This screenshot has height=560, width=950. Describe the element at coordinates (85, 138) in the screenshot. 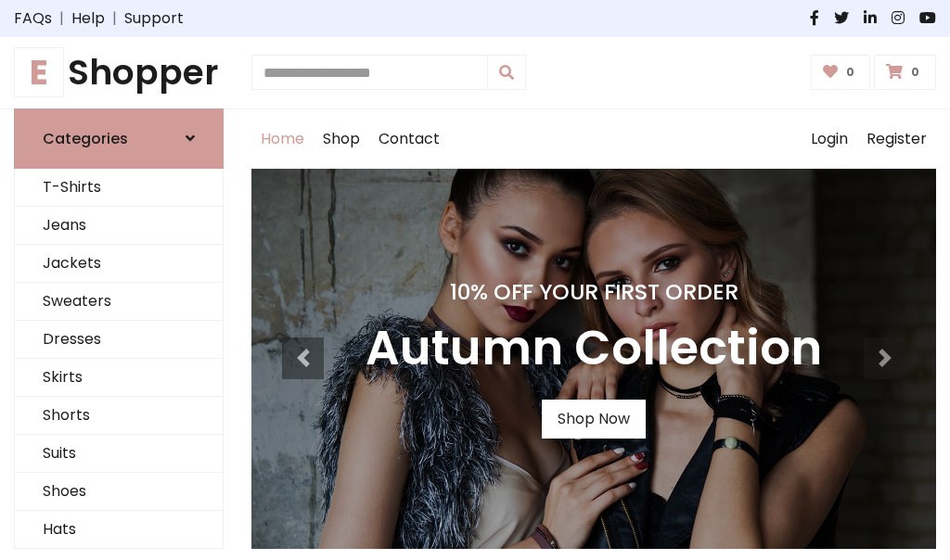

I see `h6: Categories` at that location.